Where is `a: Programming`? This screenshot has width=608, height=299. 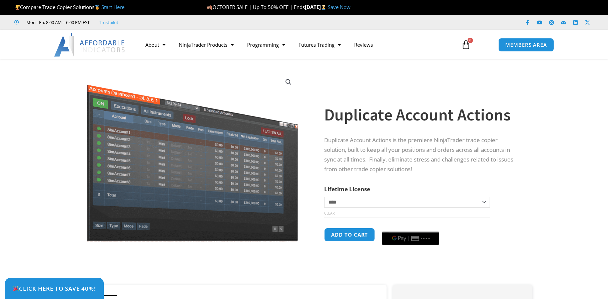
a: Programming is located at coordinates (266, 45).